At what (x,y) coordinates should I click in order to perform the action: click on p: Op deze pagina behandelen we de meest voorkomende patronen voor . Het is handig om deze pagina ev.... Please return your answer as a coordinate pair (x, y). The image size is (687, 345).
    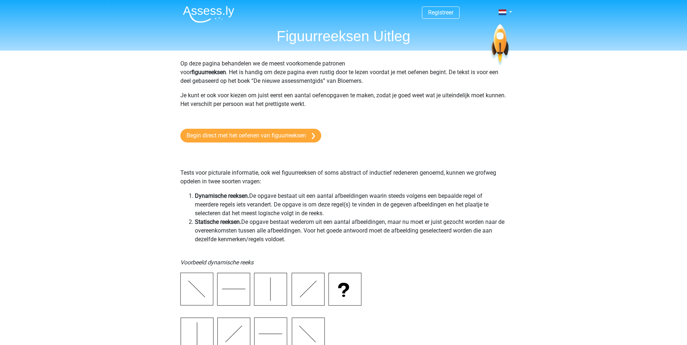
    Looking at the image, I should click on (344, 72).